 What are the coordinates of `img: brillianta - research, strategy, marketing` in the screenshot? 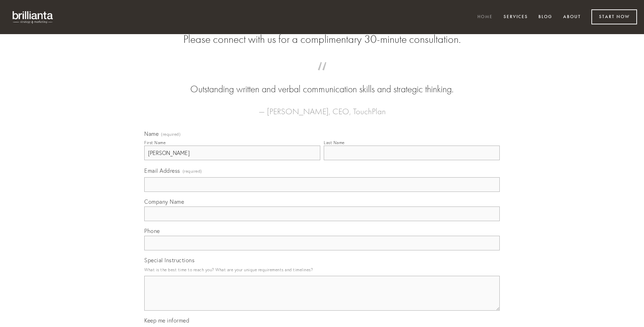 It's located at (33, 17).